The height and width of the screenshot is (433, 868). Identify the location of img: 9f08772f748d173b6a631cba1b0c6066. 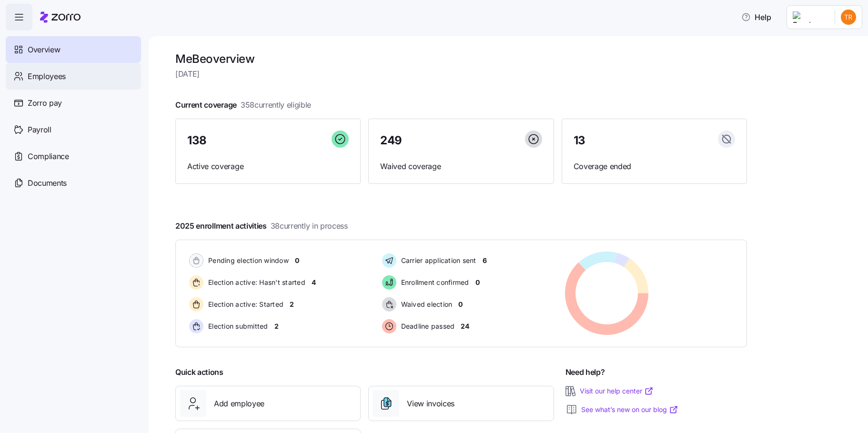
(848, 17).